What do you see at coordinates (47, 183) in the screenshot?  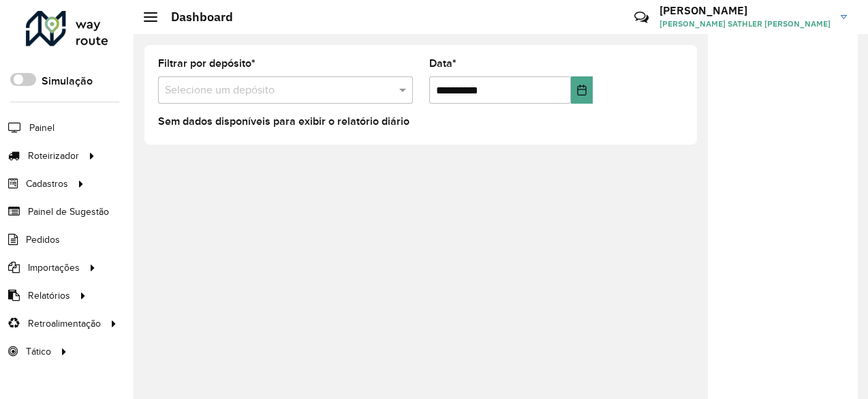 I see `span: Cadastros` at bounding box center [47, 183].